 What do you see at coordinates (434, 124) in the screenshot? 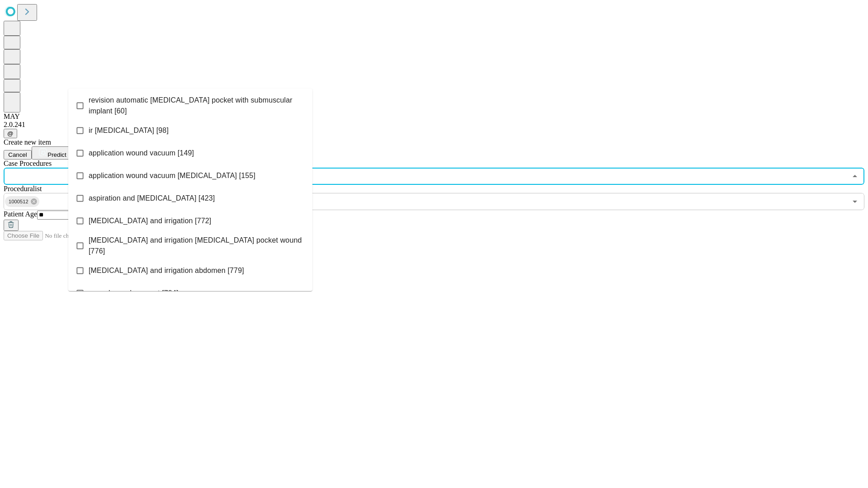
I see `div: 2.0.241` at bounding box center [434, 124].